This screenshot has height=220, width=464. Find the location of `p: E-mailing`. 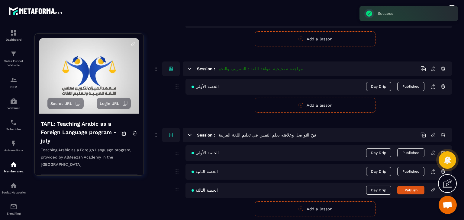

p: E-mailing is located at coordinates (14, 214).